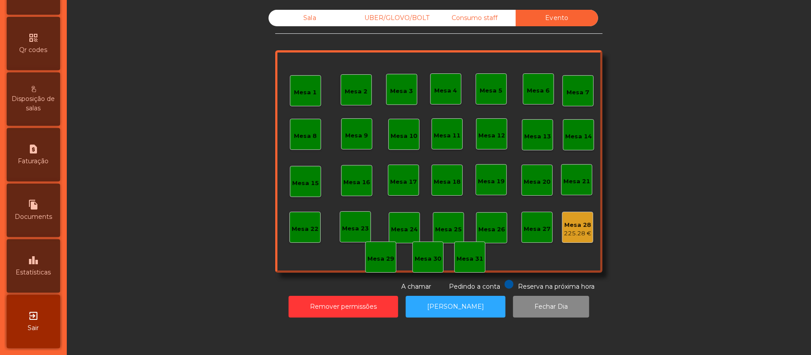  Describe the element at coordinates (537, 229) in the screenshot. I see `div: Mesa 27` at that location.